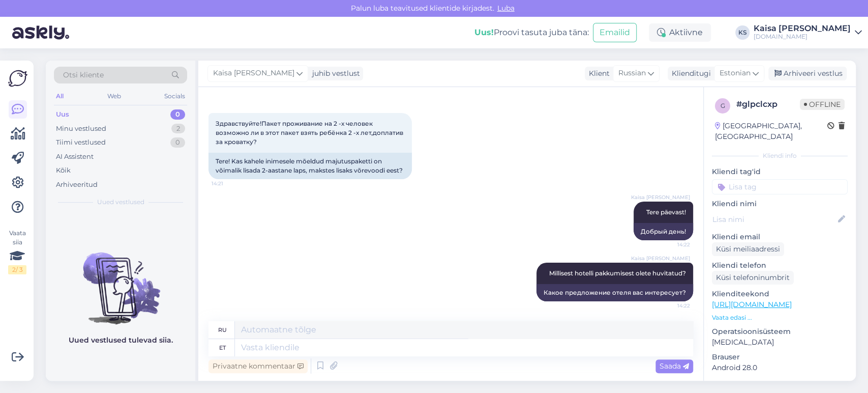 This screenshot has height=393, width=868. Describe the element at coordinates (617, 273) in the screenshot. I see `span: Millisest hotelli pakkumisest olete huvitatud?` at that location.